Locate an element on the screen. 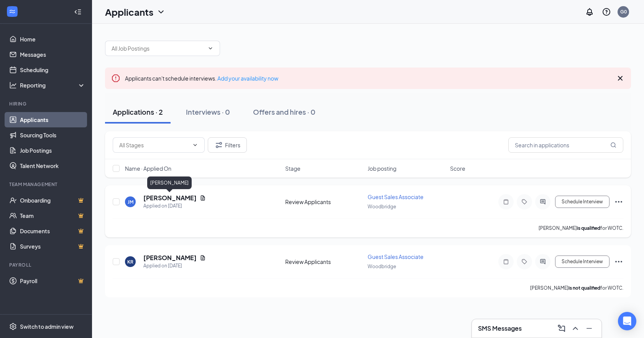 The height and width of the screenshot is (338, 644). span: Applicants can't schedule interviews. is located at coordinates (202, 78).